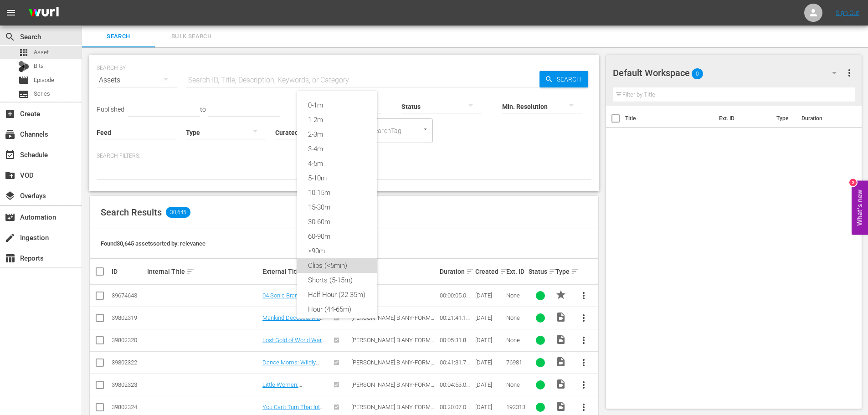  What do you see at coordinates (337, 208) in the screenshot?
I see `div: 15-30m` at bounding box center [337, 208].